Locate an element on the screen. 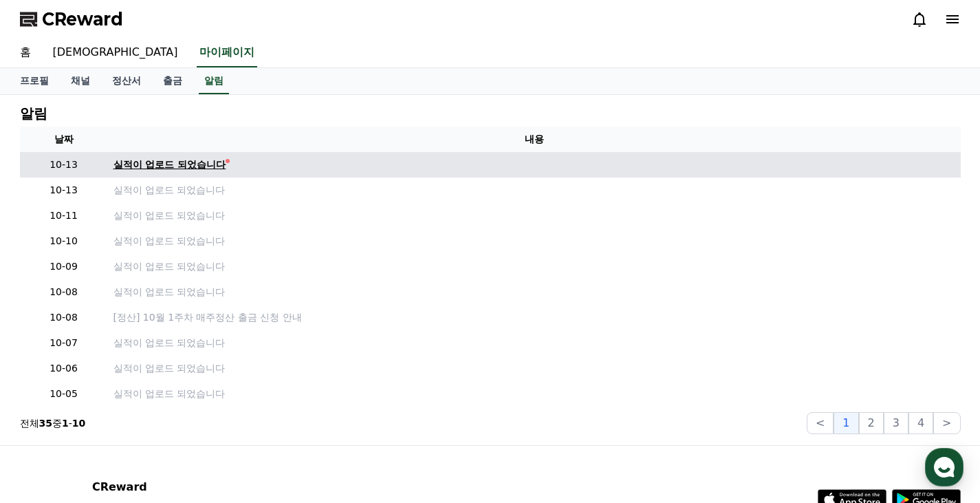 This screenshot has height=503, width=980. a: [정산] 10월 1주차 매주정산 출금 신청 안내 is located at coordinates (534, 317).